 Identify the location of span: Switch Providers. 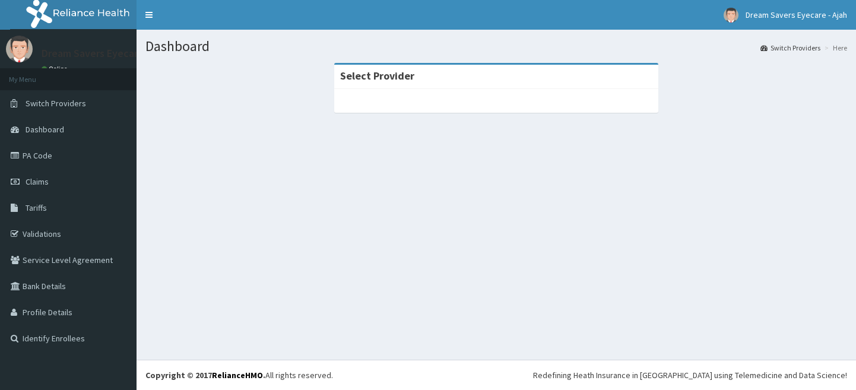
(56, 103).